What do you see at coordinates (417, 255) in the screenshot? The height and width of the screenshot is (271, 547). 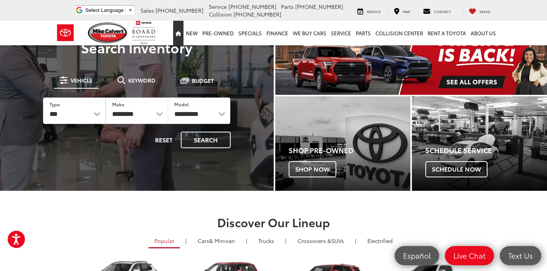 I see `span: Español` at bounding box center [417, 255].